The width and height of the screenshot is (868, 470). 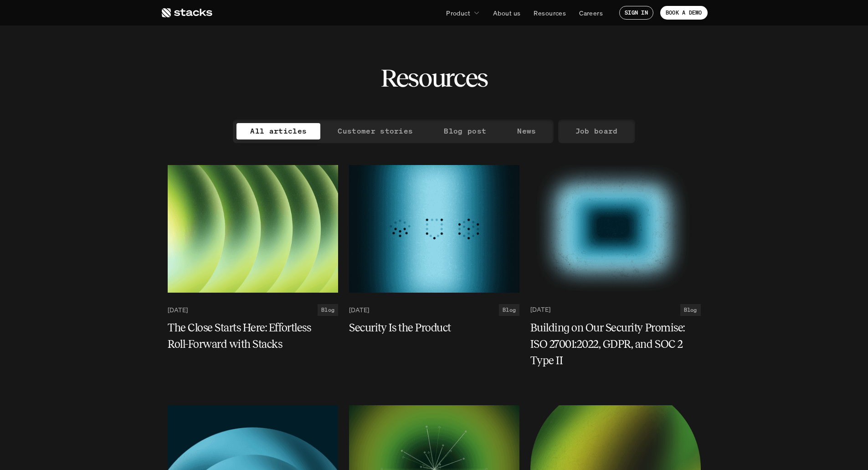 I want to click on h5: Building on Our Security Promise: ISO 27001:2022, GDPR, and SOC 2 Type II, so click(x=610, y=344).